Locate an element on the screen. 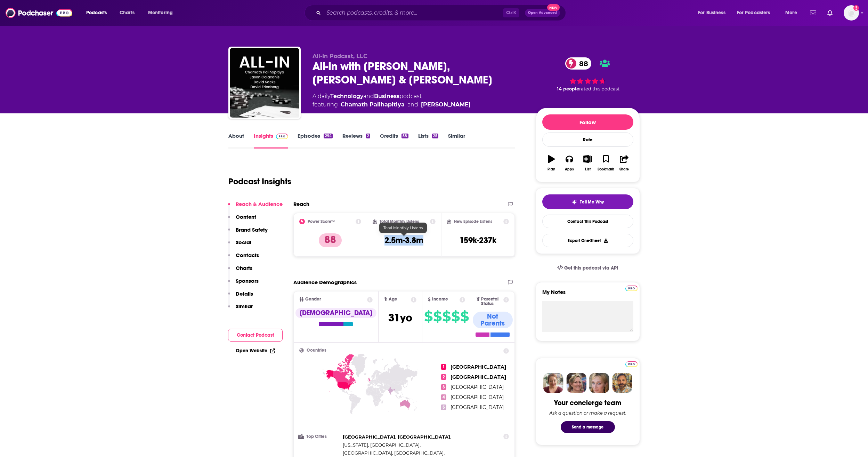 The height and width of the screenshot is (457, 868). button: Content is located at coordinates (242, 220).